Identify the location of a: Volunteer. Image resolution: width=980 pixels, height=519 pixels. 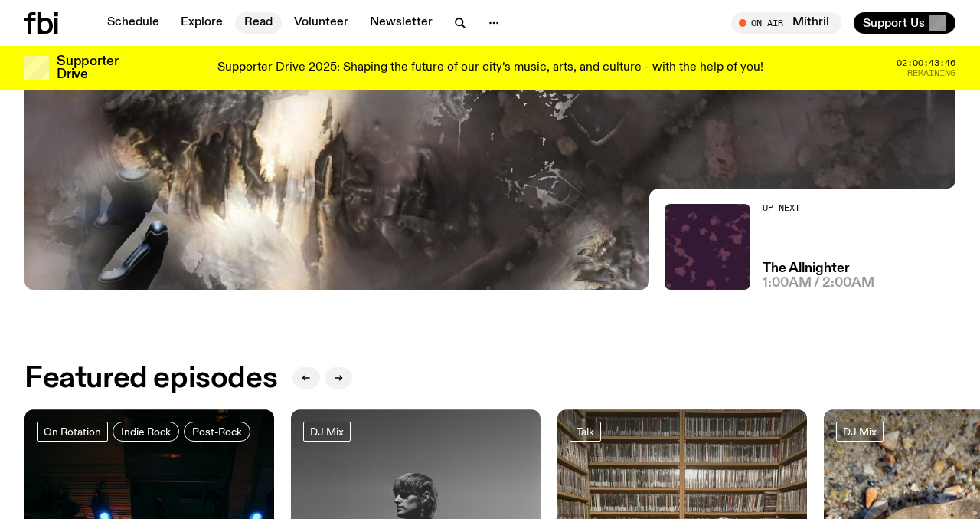
(321, 23).